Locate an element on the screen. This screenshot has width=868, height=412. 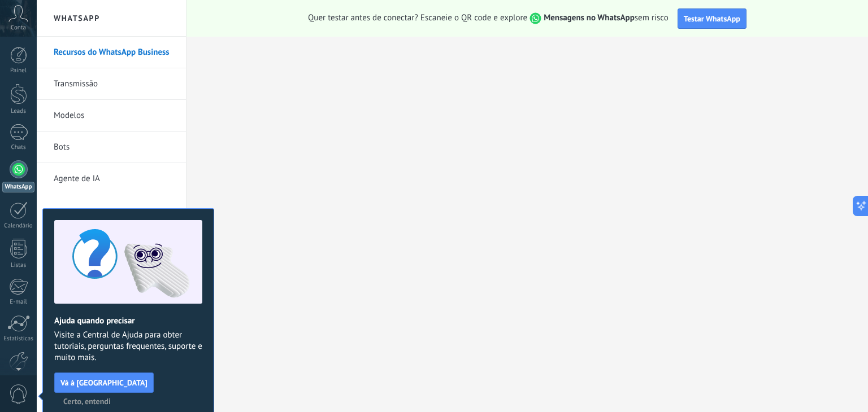
span: Conta is located at coordinates (18, 27).